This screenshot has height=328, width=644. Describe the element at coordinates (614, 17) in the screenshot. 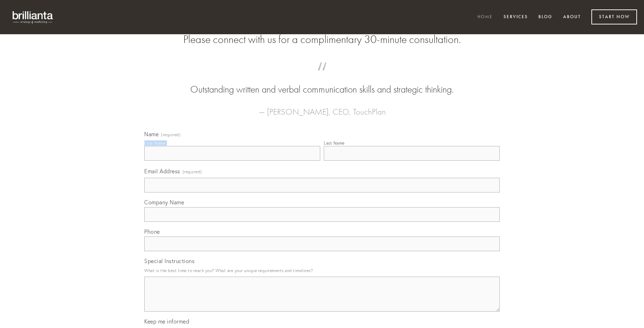

I see `a: Start Now` at that location.